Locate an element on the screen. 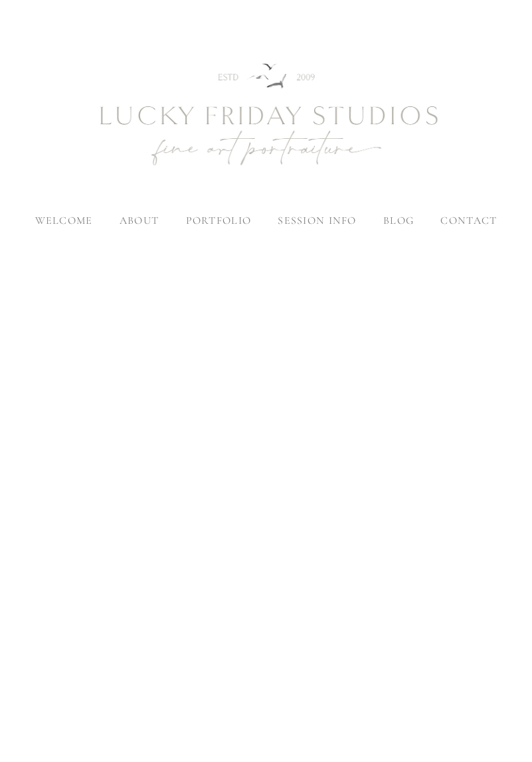 The height and width of the screenshot is (762, 532). label: about is located at coordinates (139, 221).